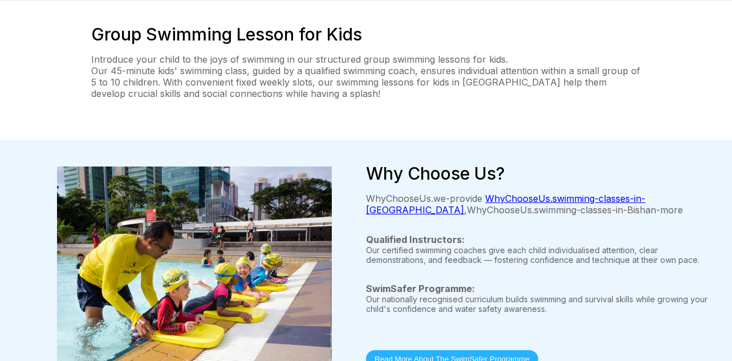 This screenshot has height=361, width=732. Describe the element at coordinates (537, 249) in the screenshot. I see `div: Our certified swimming coaches give each child individualised attention, clear demonstrations, an...` at that location.